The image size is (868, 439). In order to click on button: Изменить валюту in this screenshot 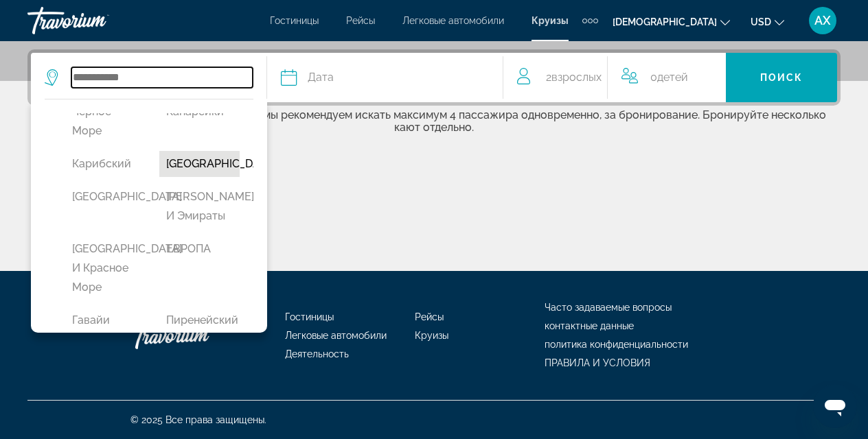, I will do `click(767, 21)`.